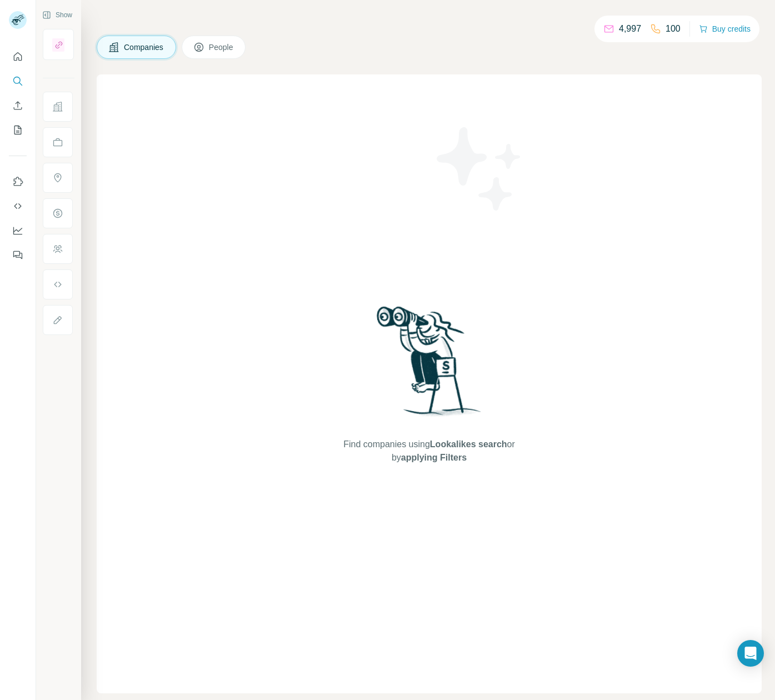  What do you see at coordinates (18, 254) in the screenshot?
I see `button: Feedback` at bounding box center [18, 254].